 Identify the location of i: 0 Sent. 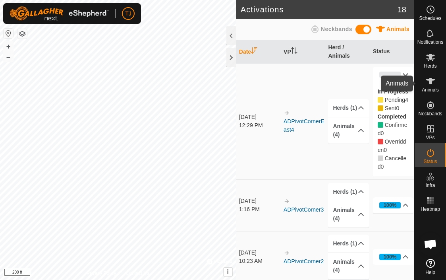
(380, 108).